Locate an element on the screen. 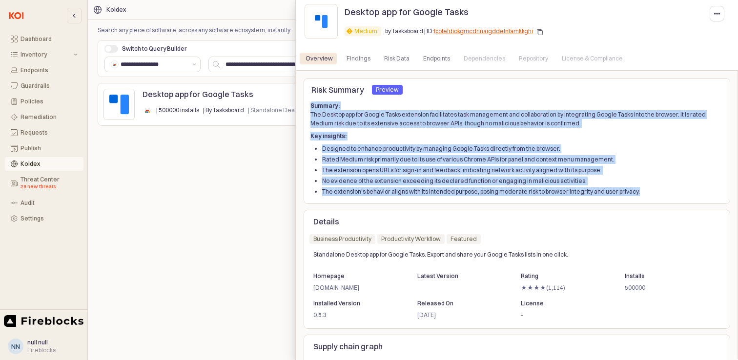  p: Desktop app for Google Tasks is located at coordinates (407, 12).